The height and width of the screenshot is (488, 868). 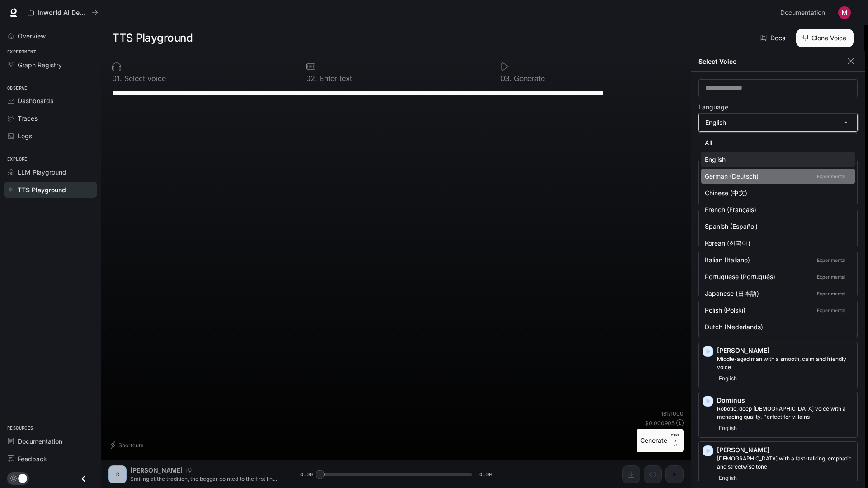 What do you see at coordinates (776, 226) in the screenshot?
I see `div: Spanish (Español)` at bounding box center [776, 226].